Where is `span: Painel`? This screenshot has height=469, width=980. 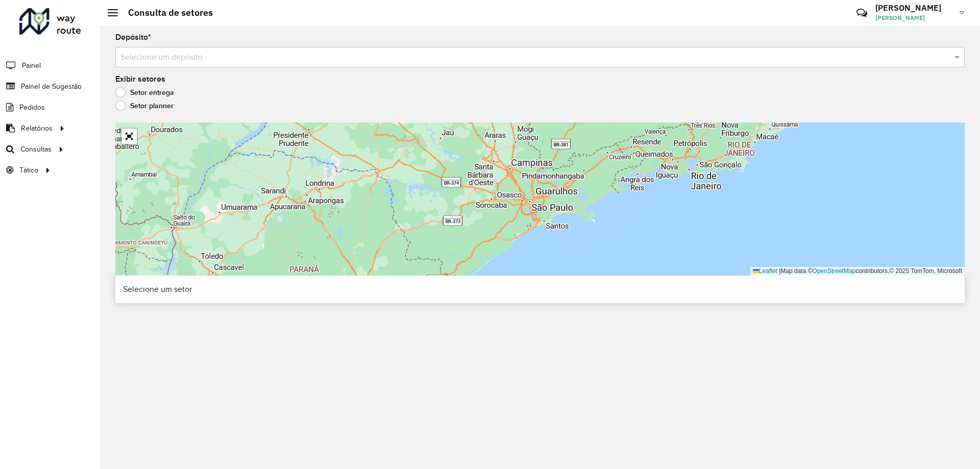
span: Painel is located at coordinates (31, 65).